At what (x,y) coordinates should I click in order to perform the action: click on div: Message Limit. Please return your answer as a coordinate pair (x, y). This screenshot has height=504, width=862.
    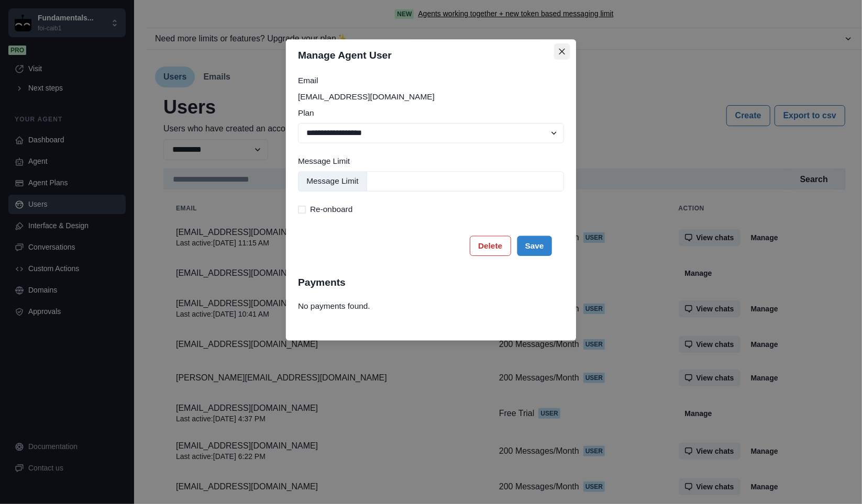
    Looking at the image, I should click on (333, 181).